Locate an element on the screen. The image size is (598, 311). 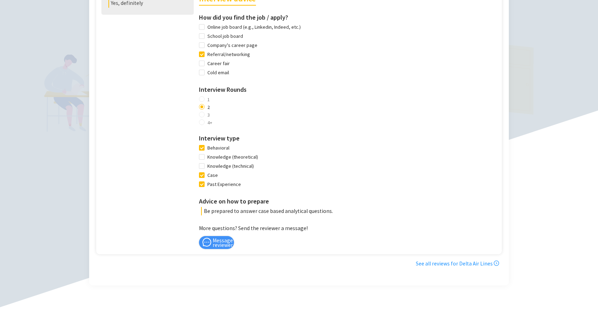
h3: Advice on how to prepare is located at coordinates (349, 201).